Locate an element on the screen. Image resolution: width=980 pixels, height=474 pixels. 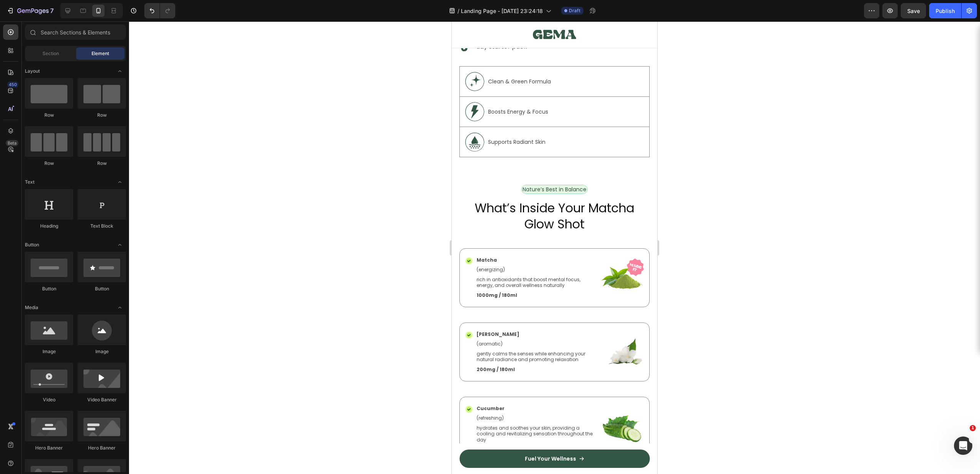
button: Publish is located at coordinates (945, 11).